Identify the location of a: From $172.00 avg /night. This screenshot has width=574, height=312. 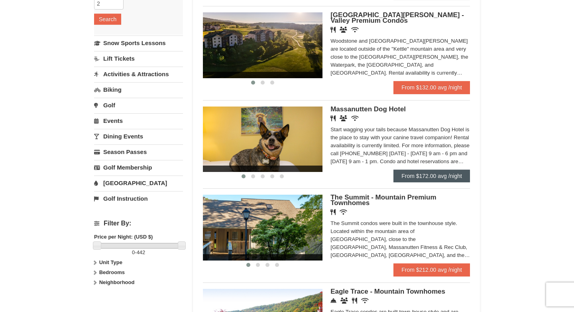
(432, 176).